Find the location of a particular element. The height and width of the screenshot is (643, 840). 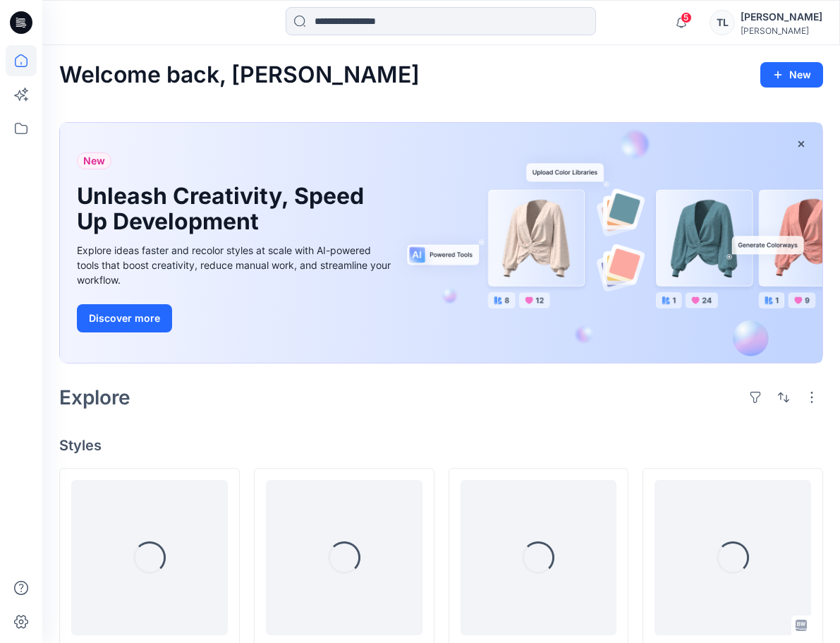

button: Discover more is located at coordinates (124, 319).